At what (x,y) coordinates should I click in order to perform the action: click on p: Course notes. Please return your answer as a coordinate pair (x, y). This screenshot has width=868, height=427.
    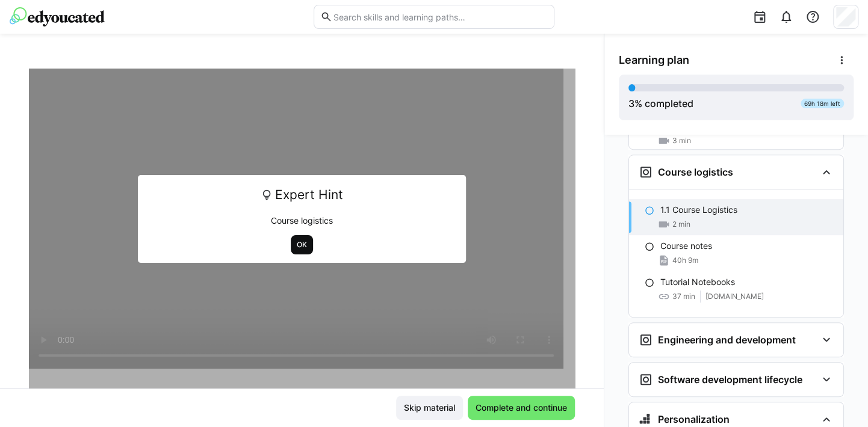
    Looking at the image, I should click on (686, 246).